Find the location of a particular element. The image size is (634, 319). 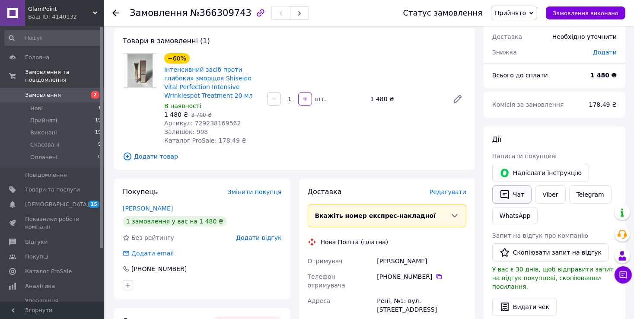

span: Покупці is located at coordinates (37, 257).